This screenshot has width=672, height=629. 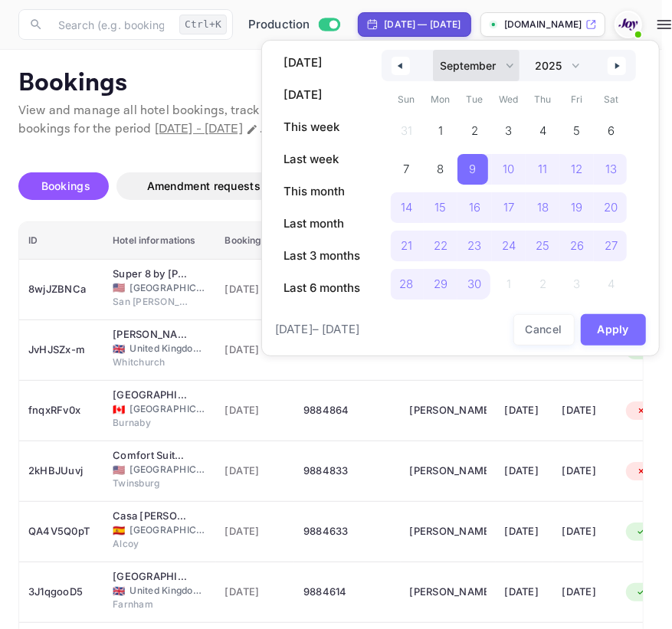 What do you see at coordinates (406, 100) in the screenshot?
I see `span: Sun` at bounding box center [406, 100].